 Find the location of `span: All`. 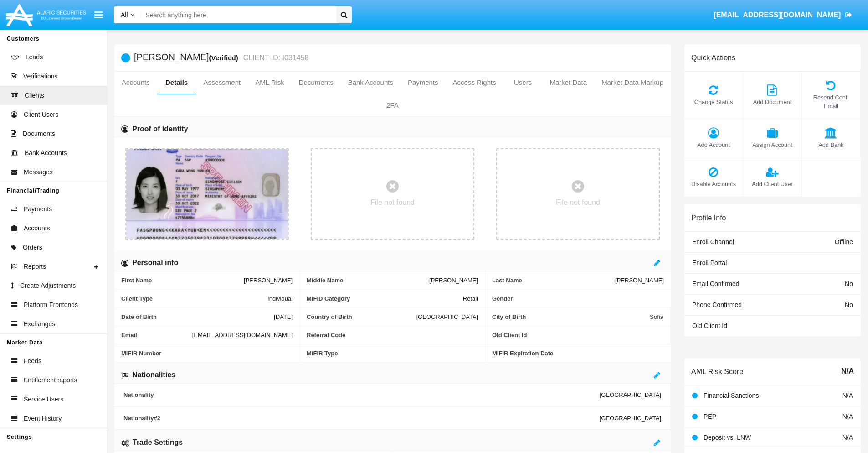

span: All is located at coordinates (124, 15).